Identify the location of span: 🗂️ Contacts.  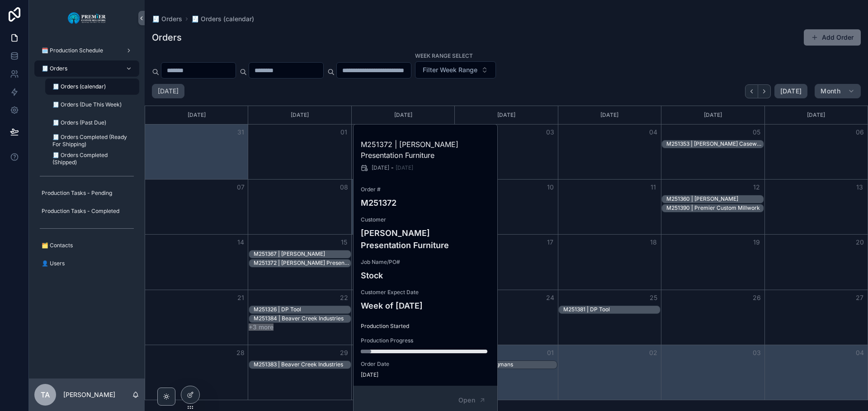
(57, 246).